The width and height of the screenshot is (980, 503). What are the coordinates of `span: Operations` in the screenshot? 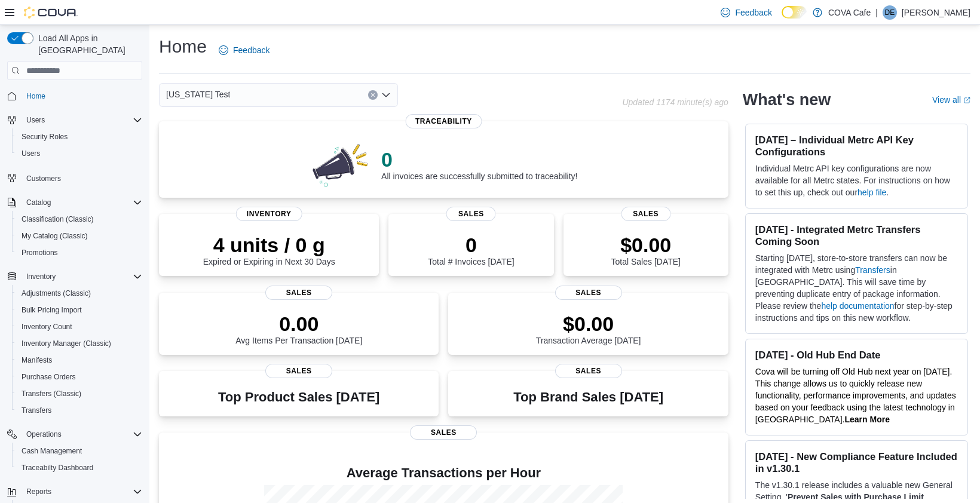 It's located at (82, 434).